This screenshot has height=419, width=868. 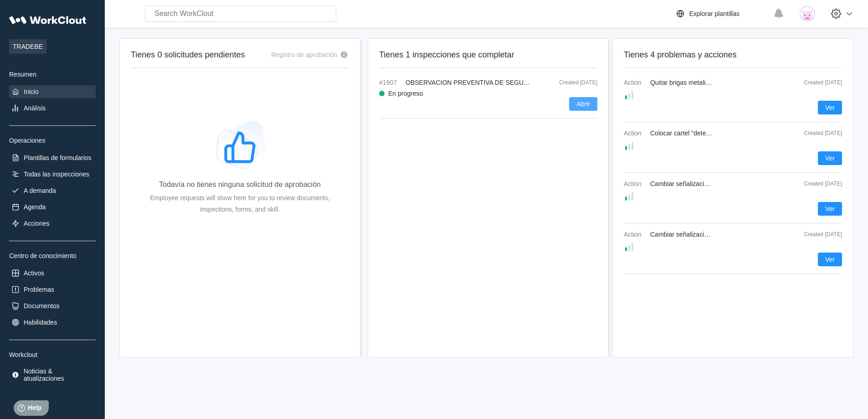 What do you see at coordinates (53, 306) in the screenshot?
I see `a: Documentos` at bounding box center [53, 306].